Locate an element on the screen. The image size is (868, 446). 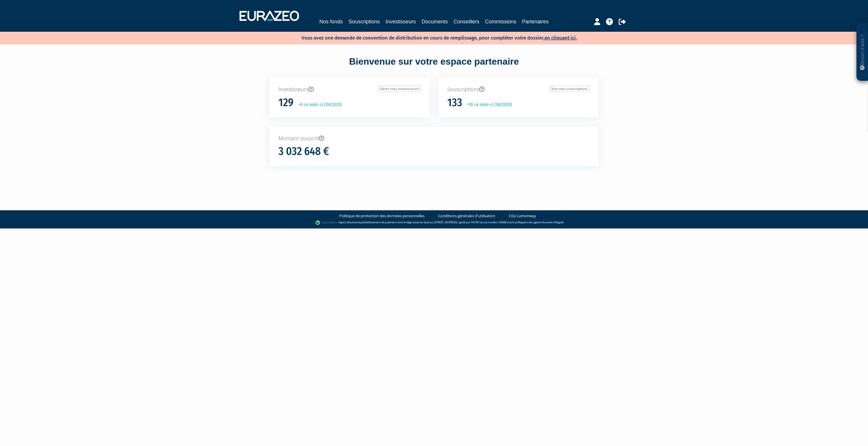
img: 1732889491-logotype_eurazeo_blanc_rvb.png is located at coordinates (270, 16).